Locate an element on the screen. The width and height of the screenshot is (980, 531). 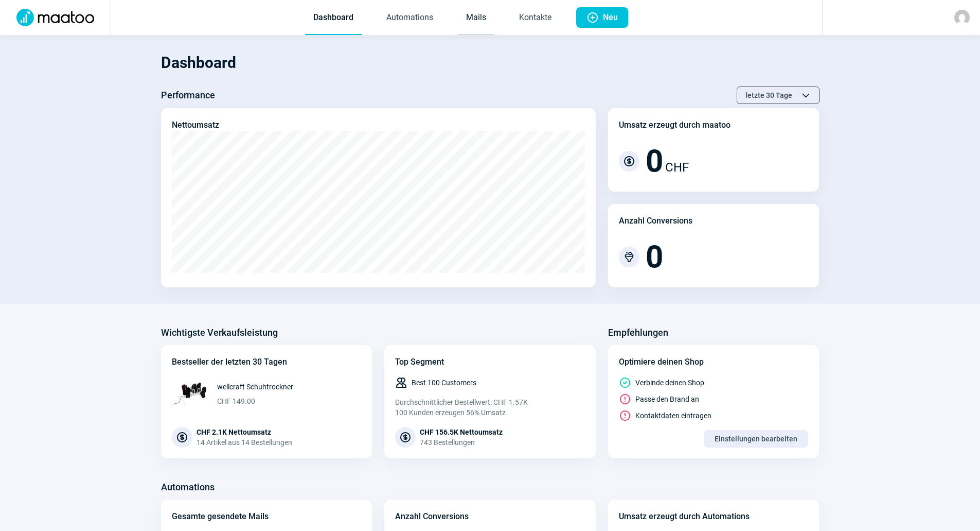
div: Umsatz erzeugt durch maatoo is located at coordinates (674, 125).